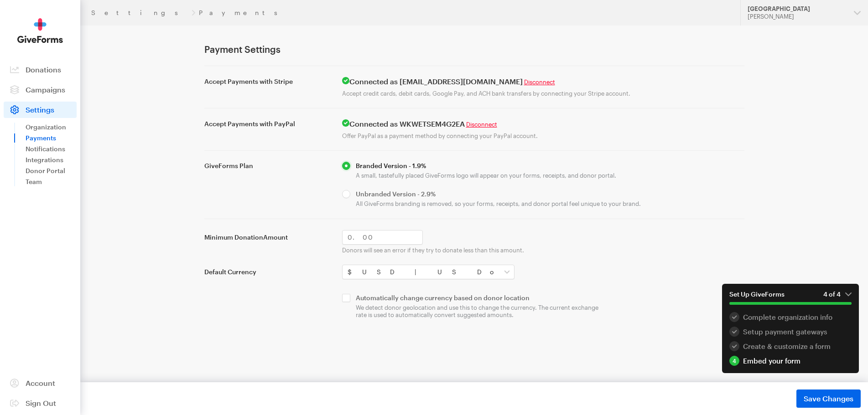 This screenshot has height=415, width=868. What do you see at coordinates (790, 332) in the screenshot?
I see `div: Setup payment gateways` at bounding box center [790, 332].